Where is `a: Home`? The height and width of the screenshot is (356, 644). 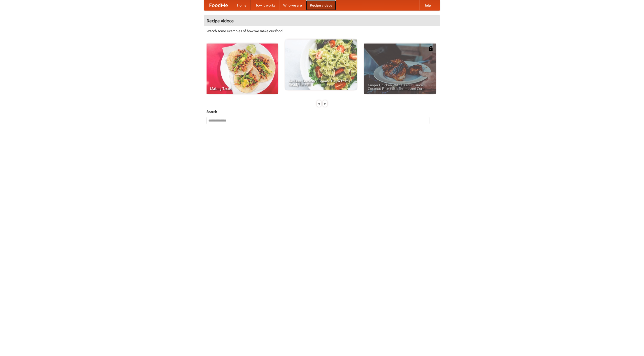 a: Home is located at coordinates (242, 5).